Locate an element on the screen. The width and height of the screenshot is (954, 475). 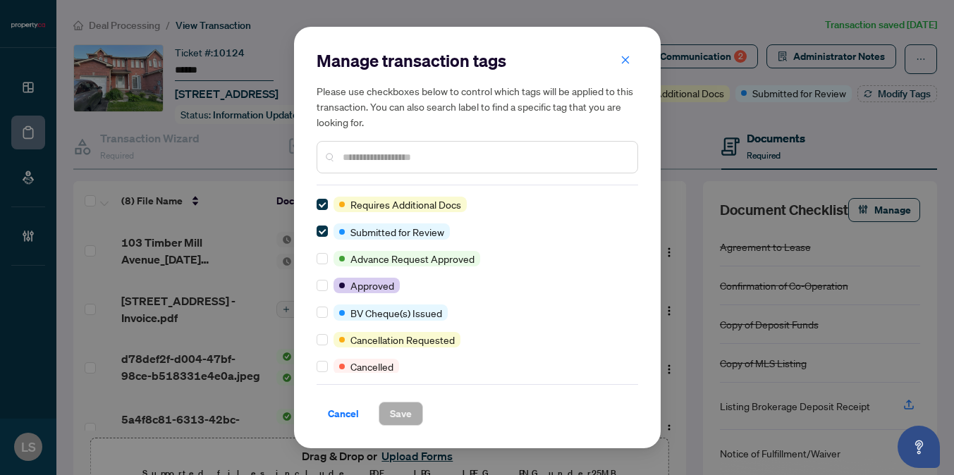
span: close is located at coordinates (625, 60).